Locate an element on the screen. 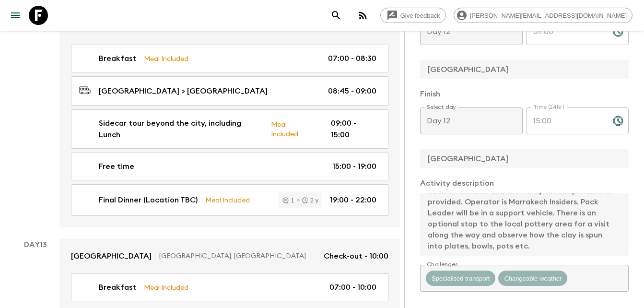  a: Final Dinner (Location TBC)Meal Included12 y19:00 - 22:00 is located at coordinates (230, 200).